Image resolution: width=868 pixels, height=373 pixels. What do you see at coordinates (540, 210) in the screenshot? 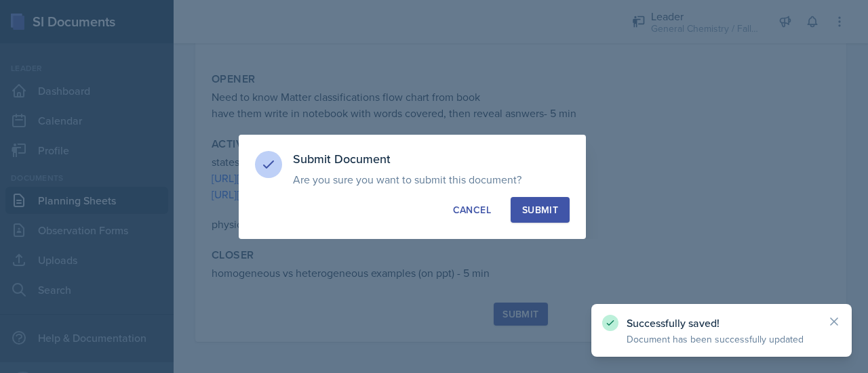
I see `div: Submit` at bounding box center [540, 210].